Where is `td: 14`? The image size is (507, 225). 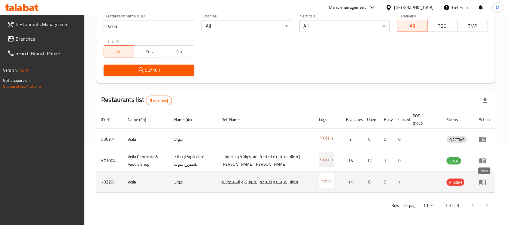
td: 14 is located at coordinates (352, 182).